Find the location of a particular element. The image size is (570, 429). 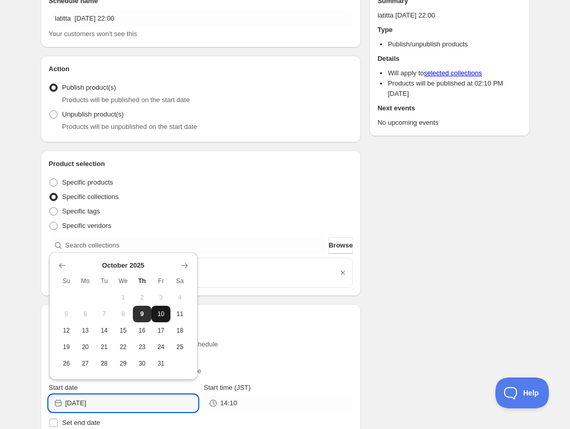

button: Wednesday October 29 2025 is located at coordinates (123, 363).